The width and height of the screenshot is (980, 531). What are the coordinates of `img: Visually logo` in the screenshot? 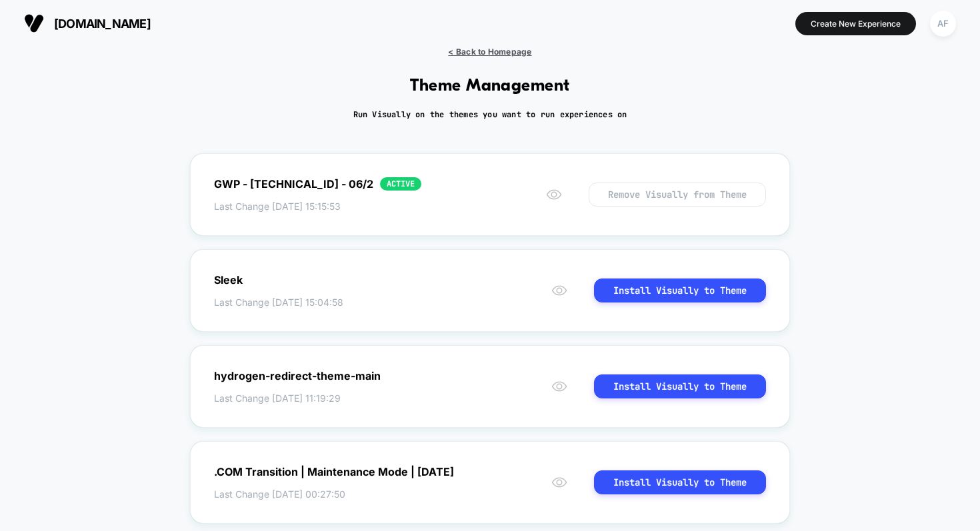 It's located at (34, 23).